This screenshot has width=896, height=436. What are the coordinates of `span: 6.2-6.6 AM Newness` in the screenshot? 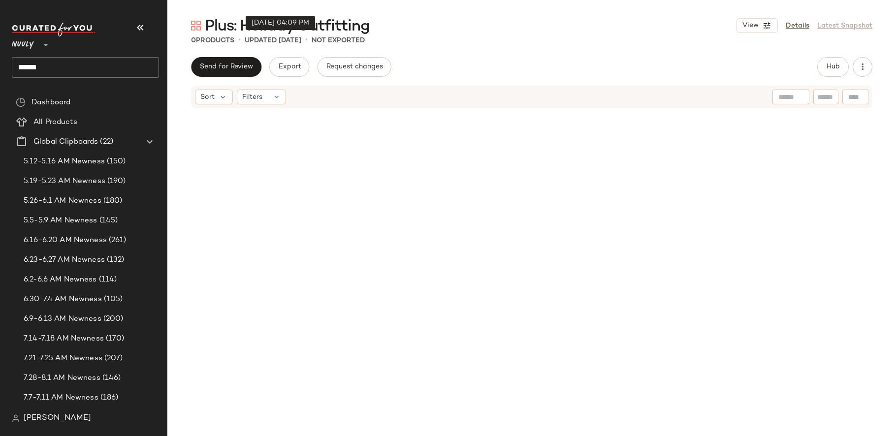 It's located at (60, 280).